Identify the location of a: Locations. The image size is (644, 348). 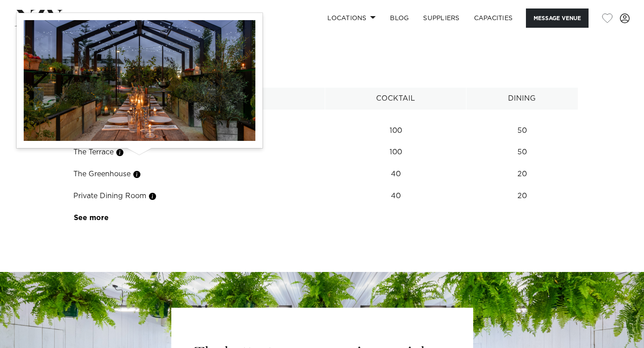
(351, 18).